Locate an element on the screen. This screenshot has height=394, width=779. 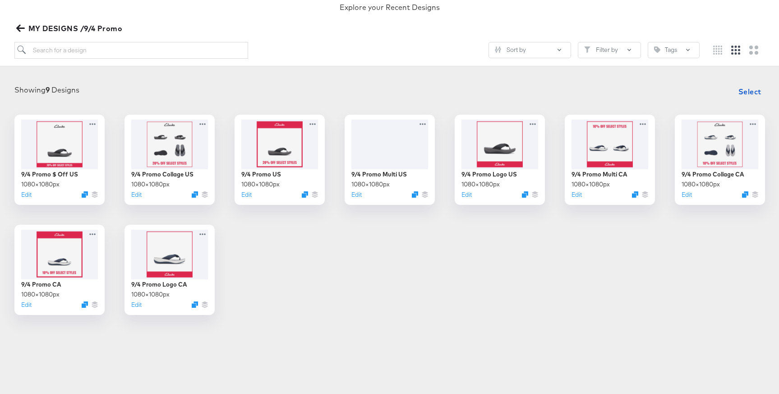
div: 9/4 Promo Logo CA1080×1080pxEditDuplicate is located at coordinates (170, 270).